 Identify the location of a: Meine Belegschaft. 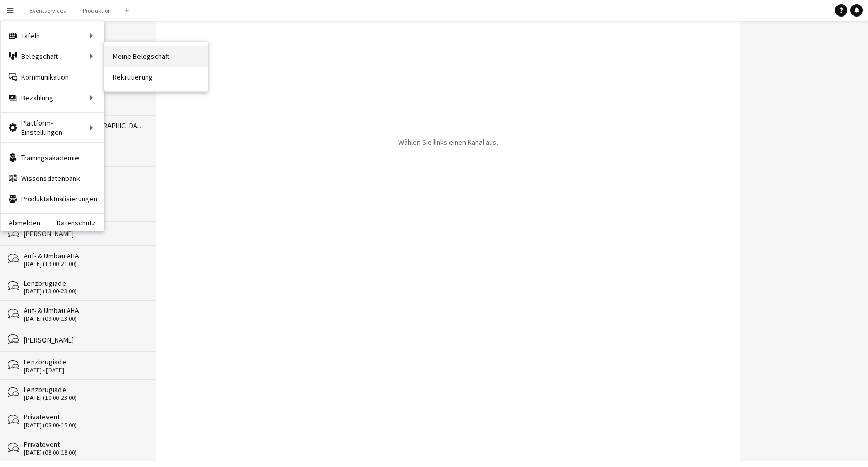
(156, 56).